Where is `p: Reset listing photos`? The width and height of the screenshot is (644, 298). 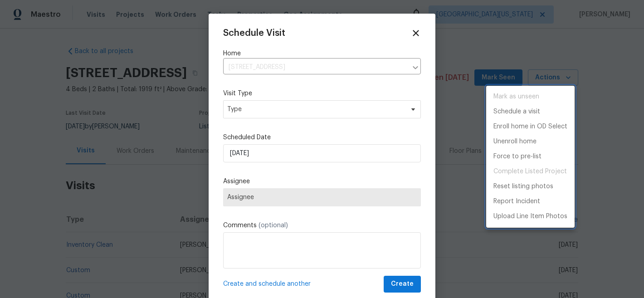
p: Reset listing photos is located at coordinates (523, 186).